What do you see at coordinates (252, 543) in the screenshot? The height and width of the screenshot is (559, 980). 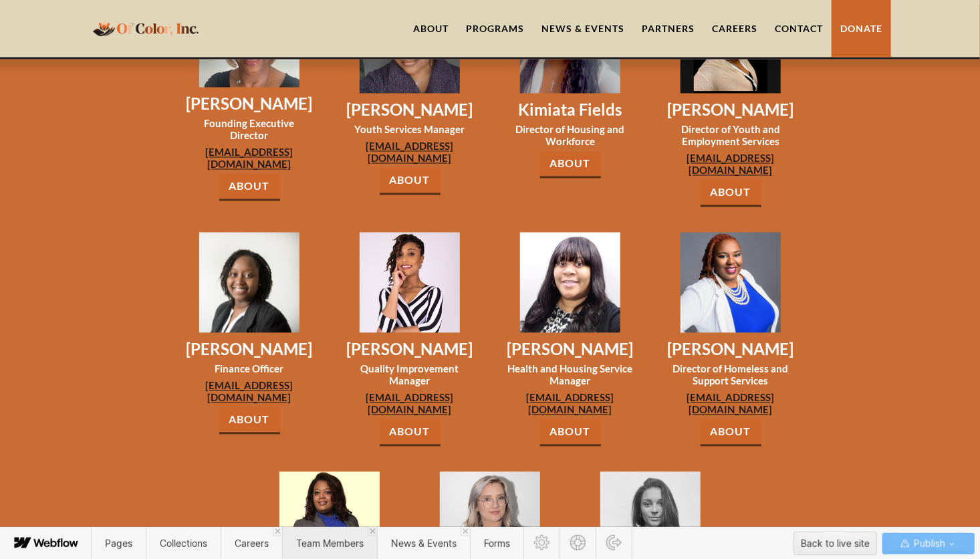 I see `span: Careers` at bounding box center [252, 543].